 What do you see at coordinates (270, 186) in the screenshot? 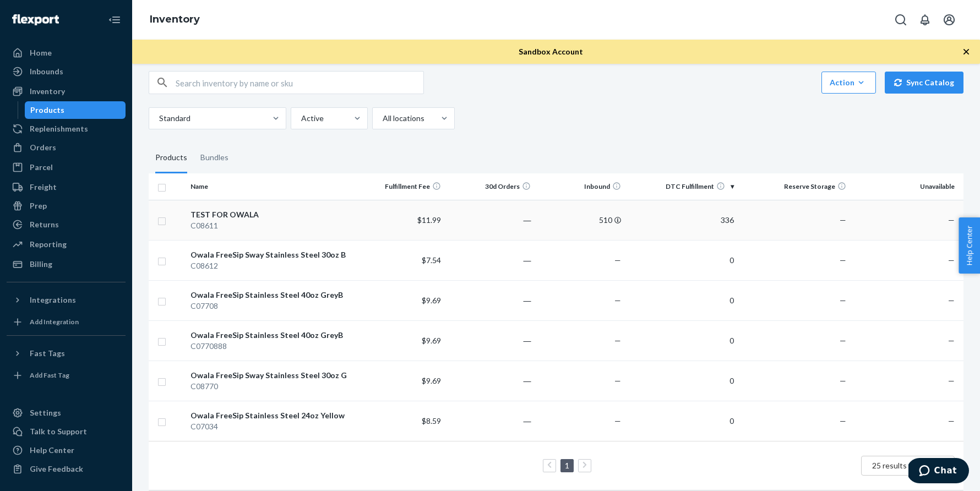
I see `th: Name` at bounding box center [270, 186].